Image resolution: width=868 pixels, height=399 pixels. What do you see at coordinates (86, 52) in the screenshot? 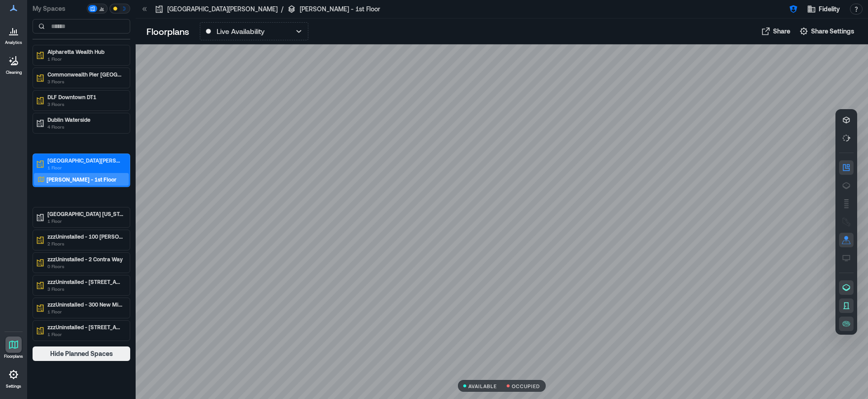
I see `p: Alpharetta Wealth Hub` at bounding box center [86, 52].